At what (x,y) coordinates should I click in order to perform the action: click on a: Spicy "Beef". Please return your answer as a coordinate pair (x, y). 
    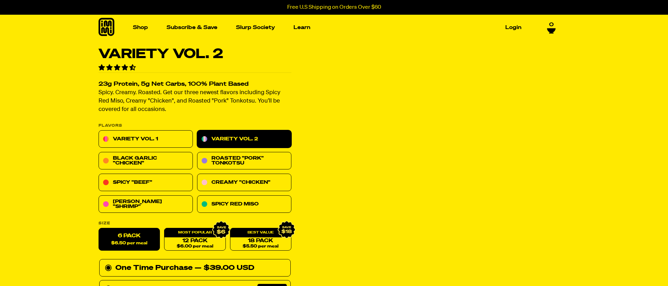
    Looking at the image, I should click on (146, 183).